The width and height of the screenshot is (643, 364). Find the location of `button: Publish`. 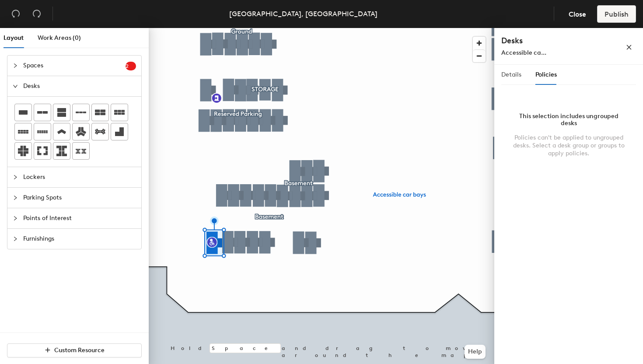

button: Publish is located at coordinates (616, 14).